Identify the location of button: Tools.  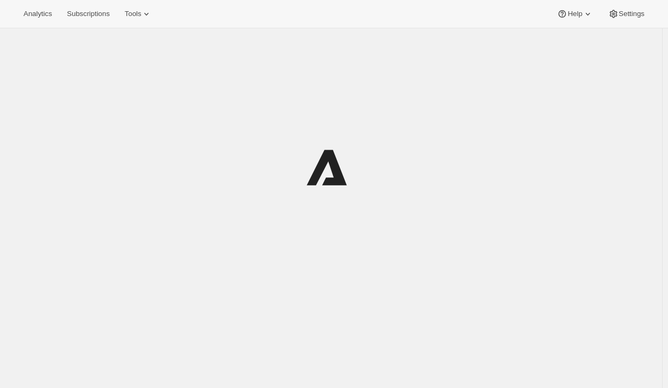
(138, 14).